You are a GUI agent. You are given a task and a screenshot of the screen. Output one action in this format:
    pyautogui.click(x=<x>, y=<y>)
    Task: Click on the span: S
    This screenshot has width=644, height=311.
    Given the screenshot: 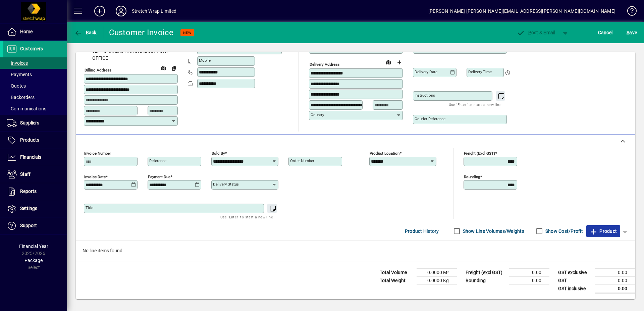 What is the action you would take?
    pyautogui.click(x=628, y=33)
    